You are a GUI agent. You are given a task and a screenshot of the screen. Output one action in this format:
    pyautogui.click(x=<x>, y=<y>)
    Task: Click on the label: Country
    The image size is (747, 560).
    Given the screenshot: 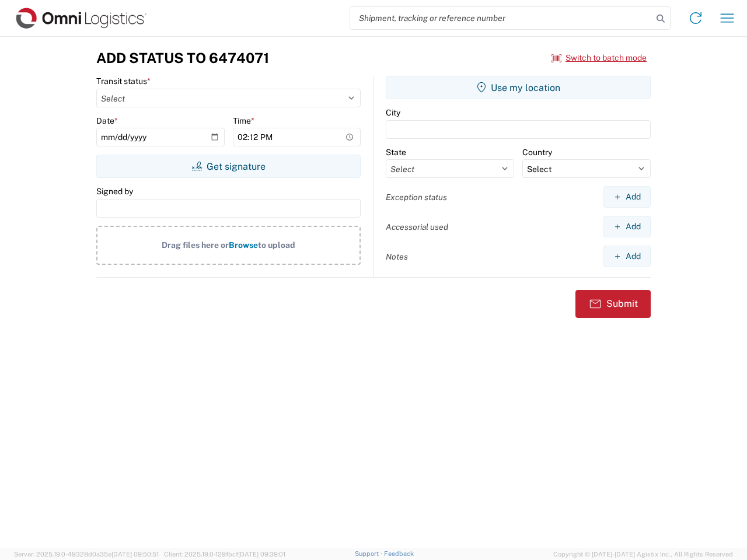 What is the action you would take?
    pyautogui.click(x=537, y=152)
    